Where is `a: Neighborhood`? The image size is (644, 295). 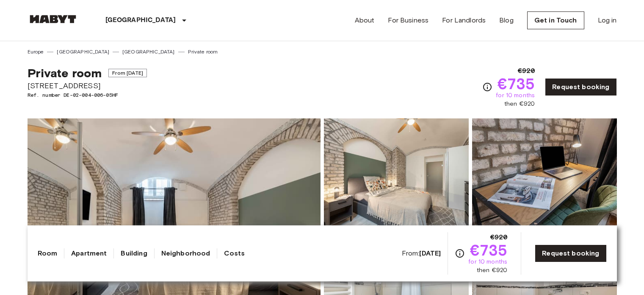 a: Neighborhood is located at coordinates (186, 253).